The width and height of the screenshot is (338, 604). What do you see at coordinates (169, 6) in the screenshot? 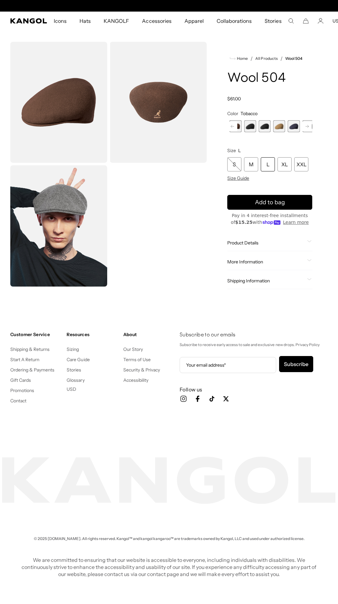
I see `div: 1 of 2` at bounding box center [169, 6].